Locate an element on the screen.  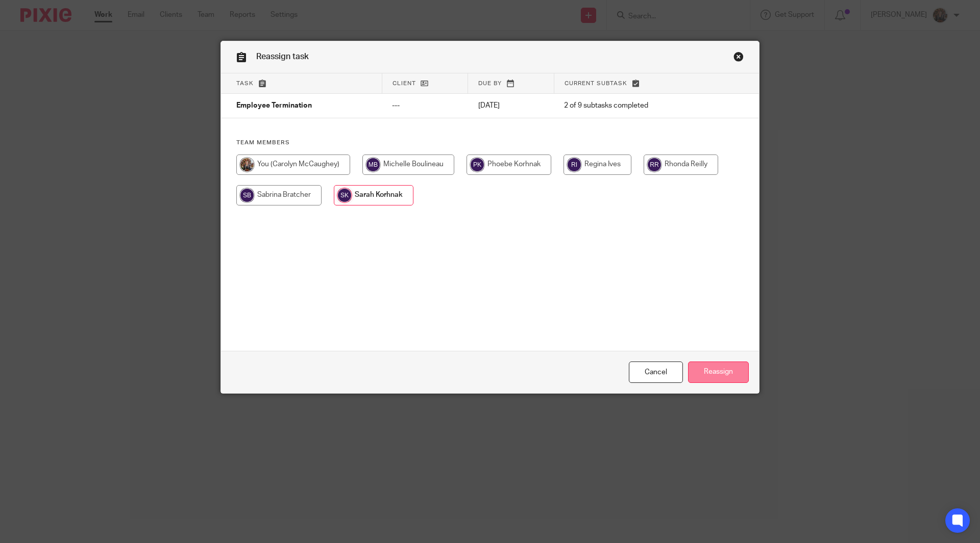
span: Client is located at coordinates (404, 83).